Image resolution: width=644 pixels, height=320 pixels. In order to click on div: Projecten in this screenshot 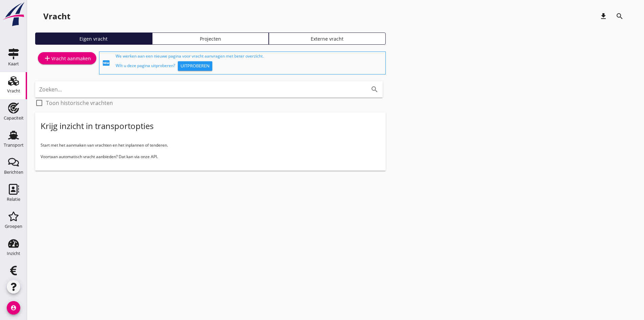, I will do `click(211, 38)`.